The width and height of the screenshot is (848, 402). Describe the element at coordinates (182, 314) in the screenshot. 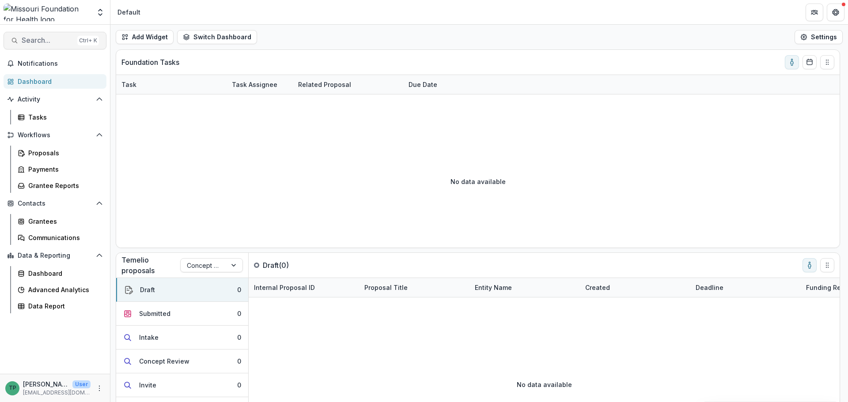

I see `button: Submitted0` at that location.